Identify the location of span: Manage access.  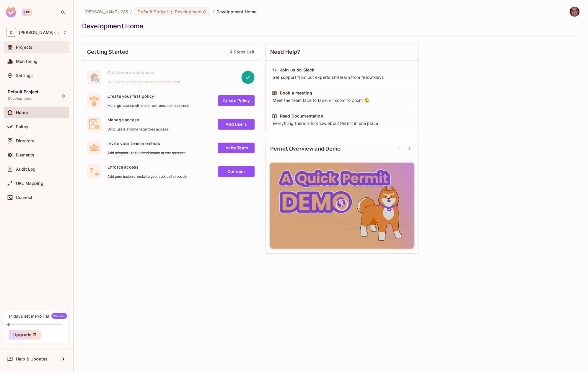
(138, 119).